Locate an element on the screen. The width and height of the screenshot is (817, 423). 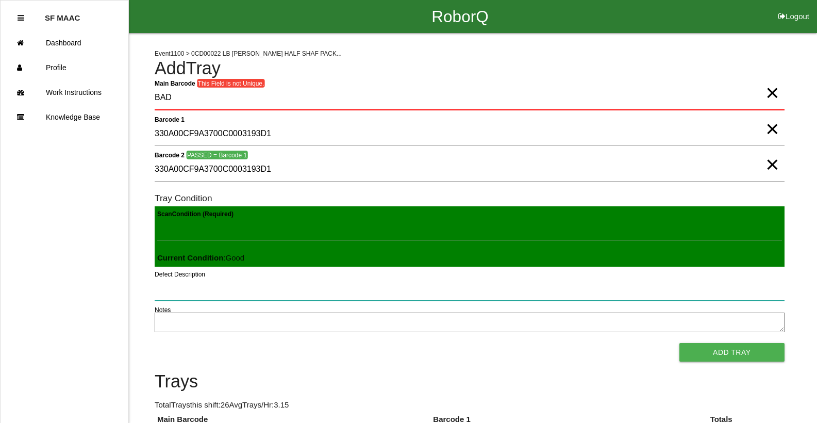
a: Work Instructions is located at coordinates (64, 92).